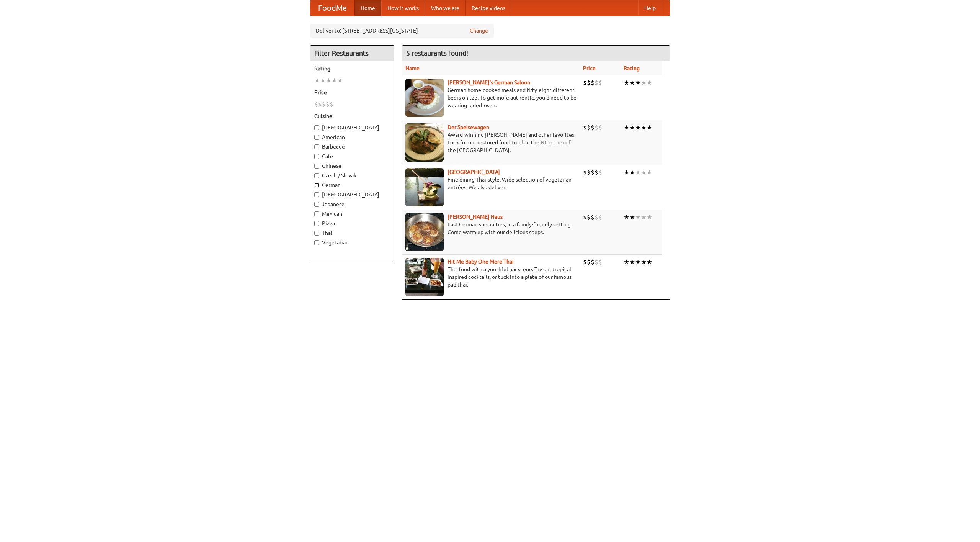  Describe the element at coordinates (317, 175) in the screenshot. I see `input: Czech / Slovak` at that location.